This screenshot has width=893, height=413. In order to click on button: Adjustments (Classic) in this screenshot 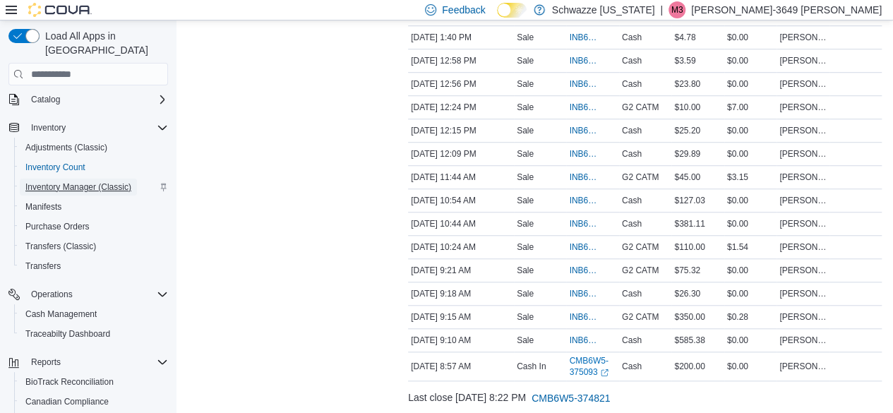, I will do `click(94, 148)`.